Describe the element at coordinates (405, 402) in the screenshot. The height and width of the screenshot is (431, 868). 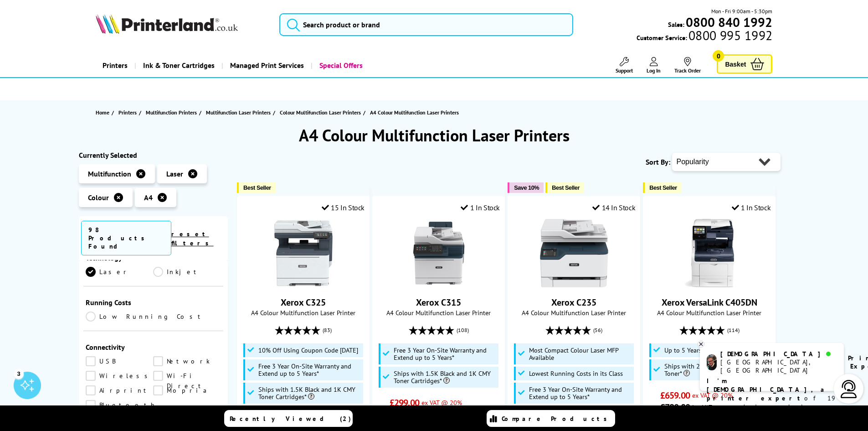
I see `span: £299.00` at that location.